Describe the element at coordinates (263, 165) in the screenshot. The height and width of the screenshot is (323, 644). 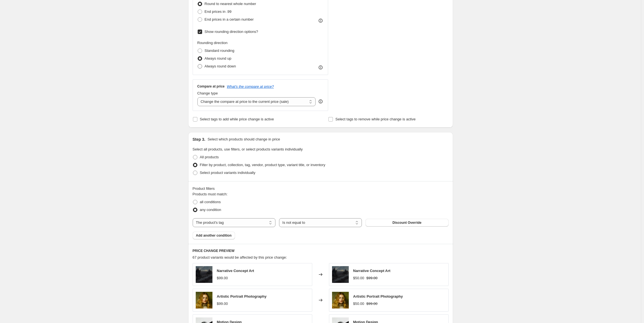
I see `span: Filter by product, collection, tag, vendor, product type, variant title, or inventory` at that location.